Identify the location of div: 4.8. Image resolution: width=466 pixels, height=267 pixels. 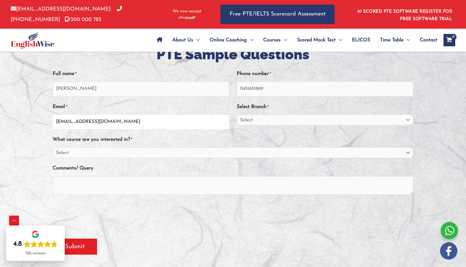
(18, 244).